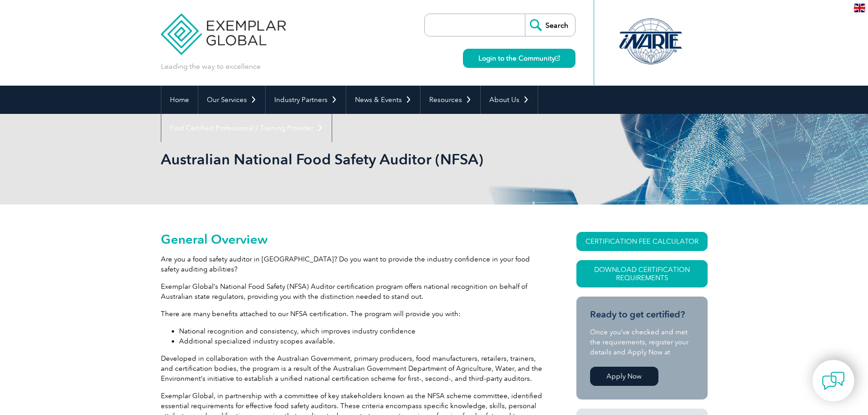 Image resolution: width=868 pixels, height=415 pixels. What do you see at coordinates (624, 376) in the screenshot?
I see `a: Apply Now` at bounding box center [624, 376].